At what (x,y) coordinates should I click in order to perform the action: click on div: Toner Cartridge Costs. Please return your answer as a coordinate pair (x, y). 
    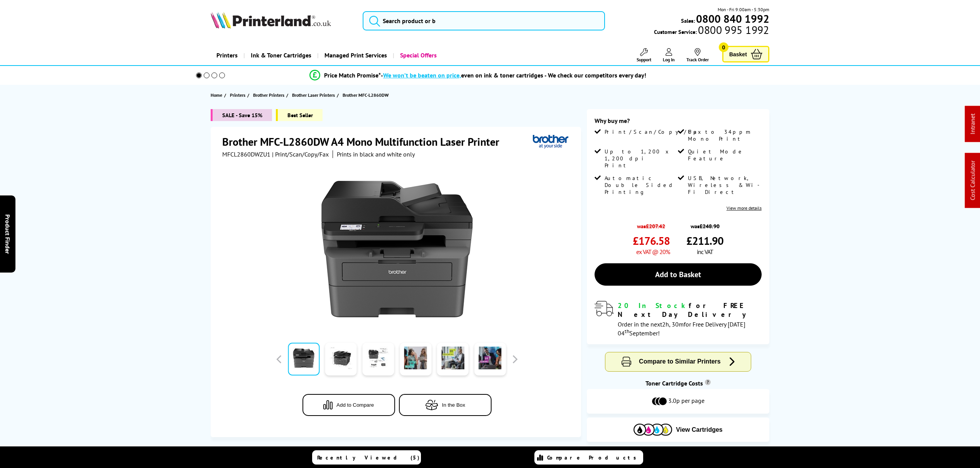
    Looking at the image, I should click on (678, 383).